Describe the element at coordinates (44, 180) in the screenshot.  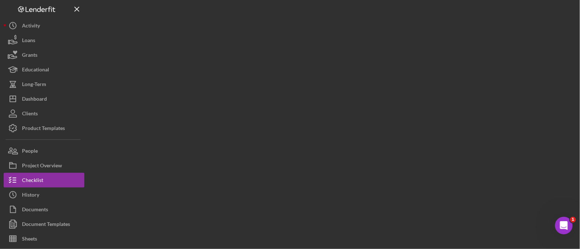
I see `button: Checklist` at that location.